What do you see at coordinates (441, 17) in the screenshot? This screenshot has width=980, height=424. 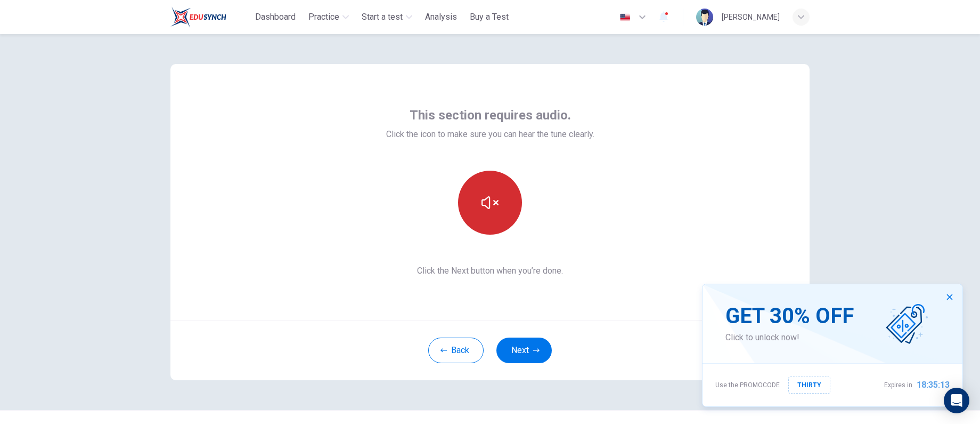 I see `span: Analysis` at bounding box center [441, 17].